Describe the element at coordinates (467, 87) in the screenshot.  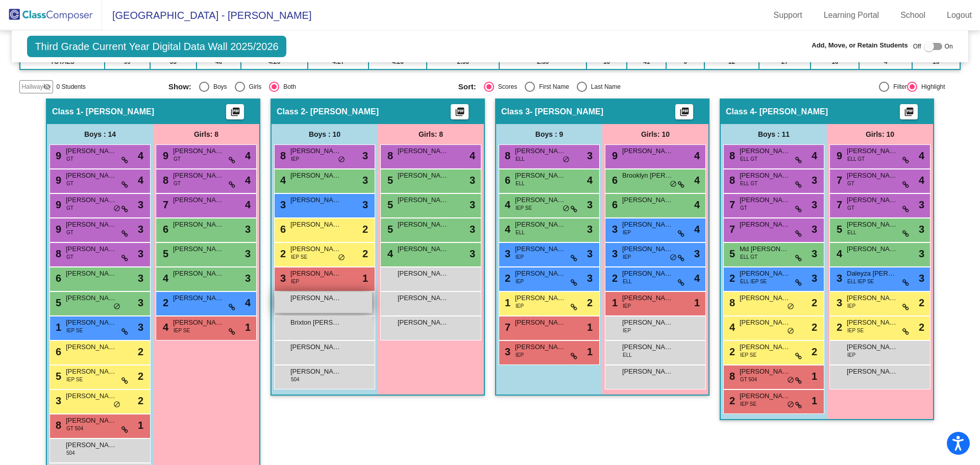
I see `span: Sort:` at that location.